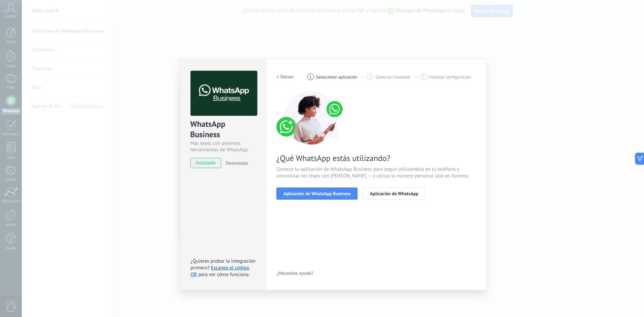 The height and width of the screenshot is (317, 644). Describe the element at coordinates (423, 77) in the screenshot. I see `span: 3` at that location.